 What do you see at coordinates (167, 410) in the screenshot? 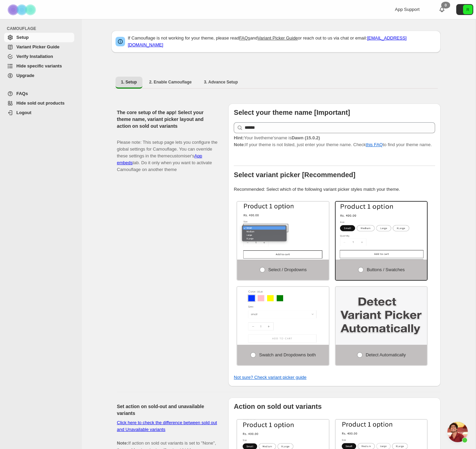
I see `h2: Set action on sold-out and unavailable variants` at bounding box center [167, 410].